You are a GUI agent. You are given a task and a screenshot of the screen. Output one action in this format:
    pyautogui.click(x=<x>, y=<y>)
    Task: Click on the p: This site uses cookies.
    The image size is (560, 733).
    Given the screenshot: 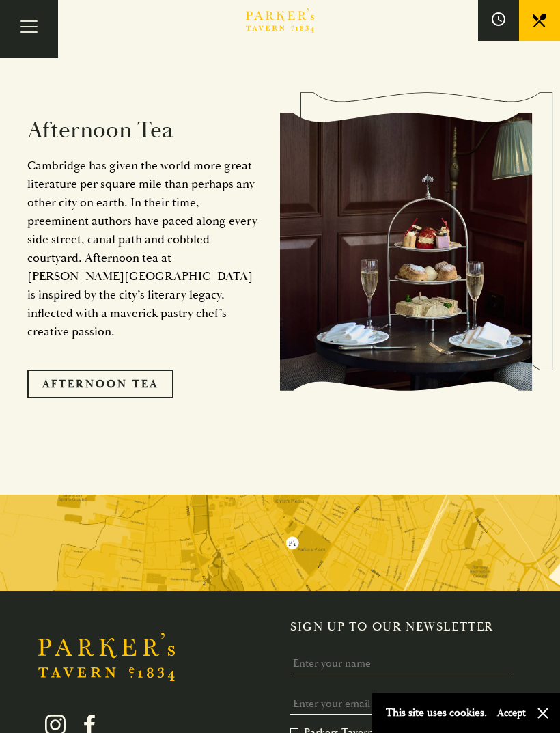 What is the action you would take?
    pyautogui.click(x=437, y=712)
    